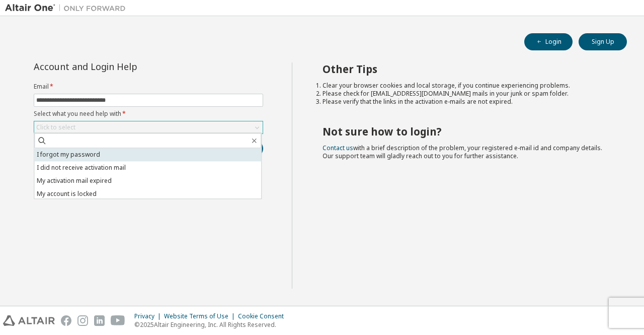  Describe the element at coordinates (466, 85) in the screenshot. I see `li: Clear your browser cookies and local storage, if you continue experiencing problems.` at that location.